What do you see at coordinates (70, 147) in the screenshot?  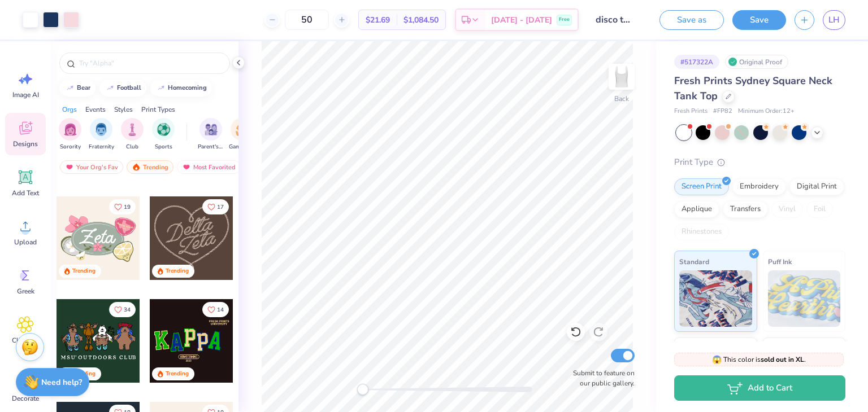 I see `span: Sorority` at bounding box center [70, 147].